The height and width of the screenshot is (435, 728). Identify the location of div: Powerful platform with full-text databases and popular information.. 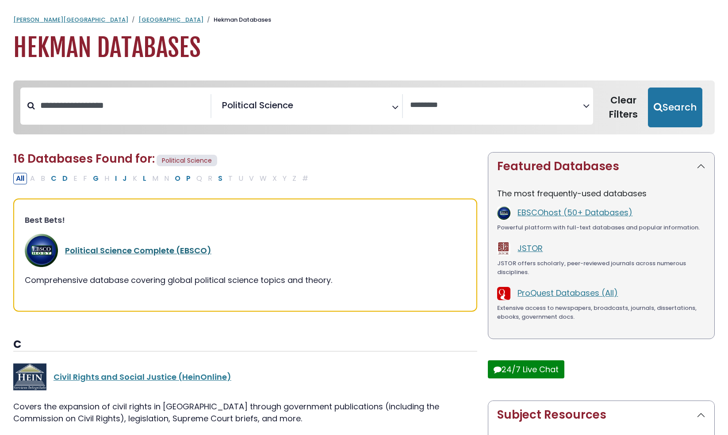
(601, 228).